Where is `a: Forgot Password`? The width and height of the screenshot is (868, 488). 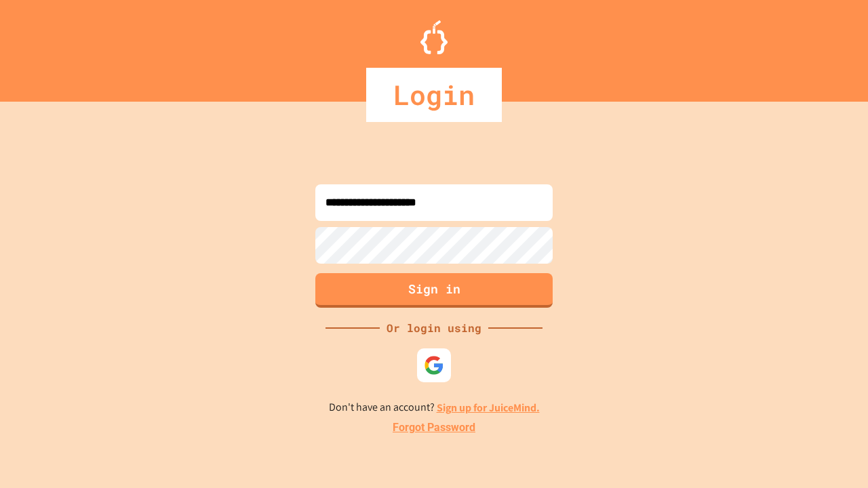 a: Forgot Password is located at coordinates (434, 428).